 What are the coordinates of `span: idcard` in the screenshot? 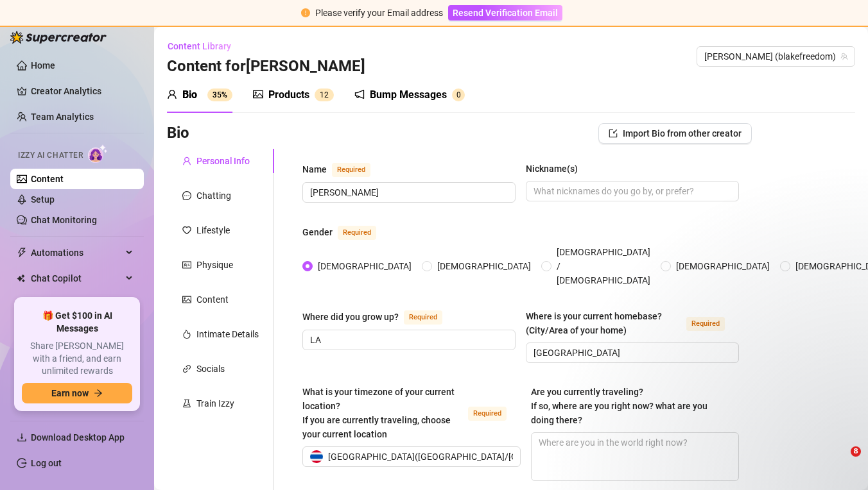 It's located at (187, 265).